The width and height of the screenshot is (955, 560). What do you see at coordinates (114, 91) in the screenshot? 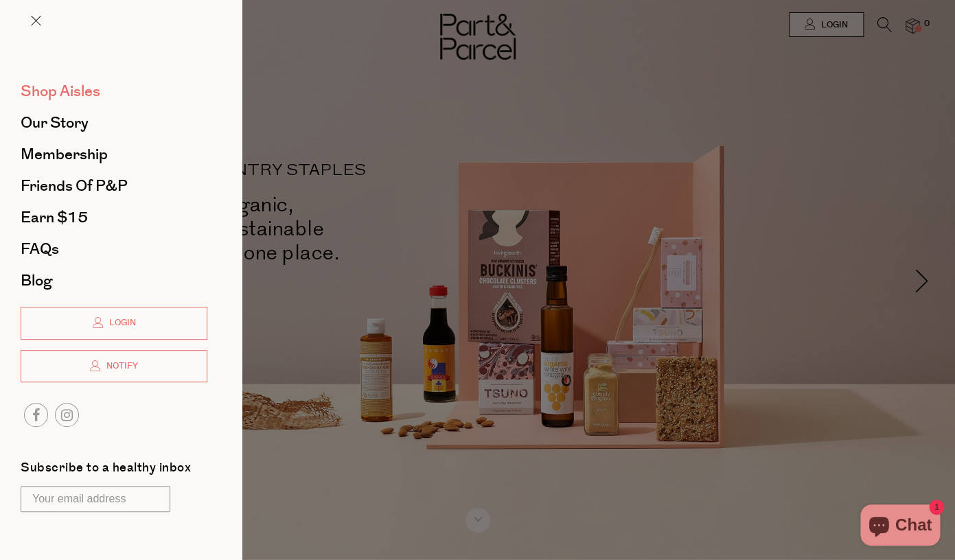
I see `a: Shop Aisles` at bounding box center [114, 91].